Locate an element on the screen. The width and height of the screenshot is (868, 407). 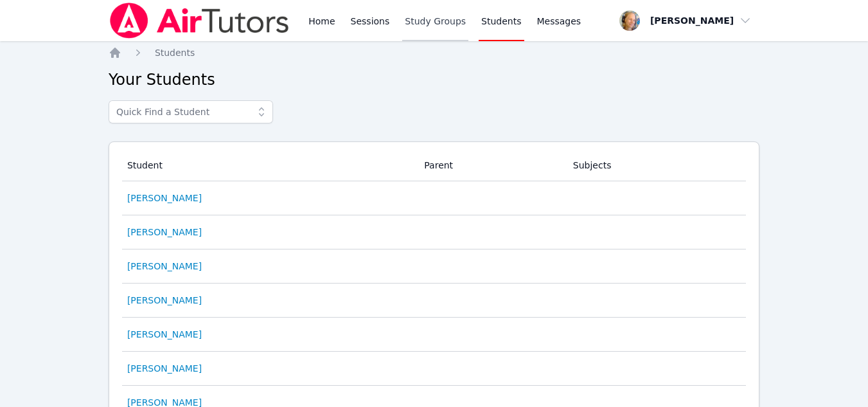
th: Subjects is located at coordinates (655, 165).